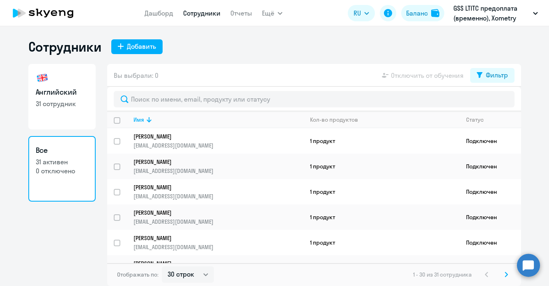  What do you see at coordinates (201, 13) in the screenshot?
I see `a: Сотрудники` at bounding box center [201, 13].